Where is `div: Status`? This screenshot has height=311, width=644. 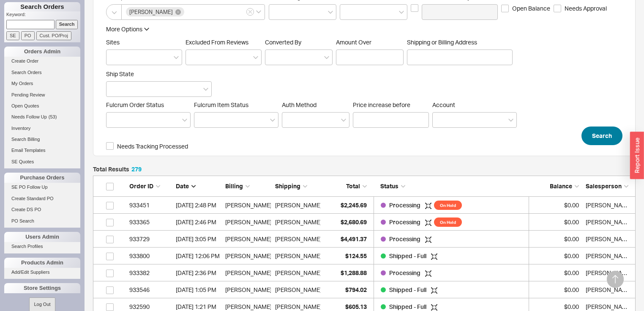 div: Status is located at coordinates (451, 186).